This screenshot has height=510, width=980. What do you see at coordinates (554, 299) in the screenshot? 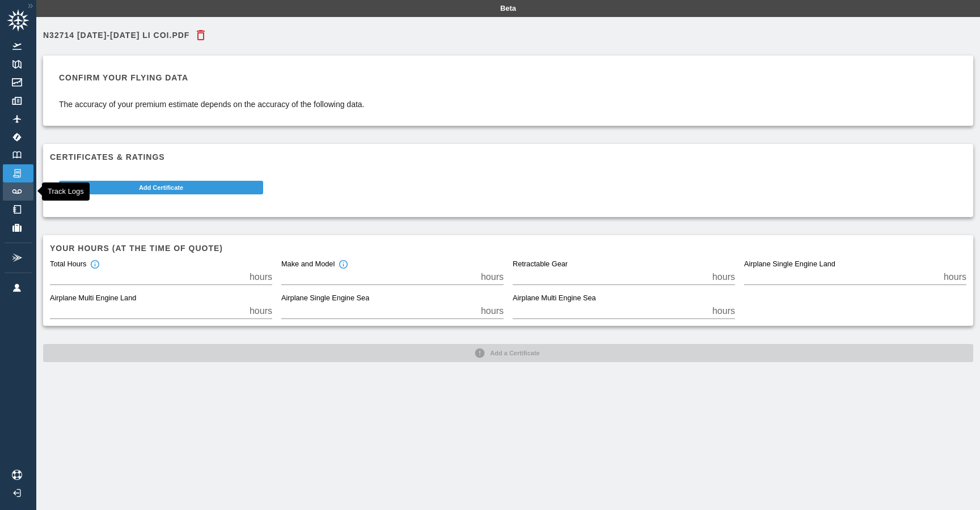
I see `label: Airplane Multi Engine Sea` at bounding box center [554, 299].